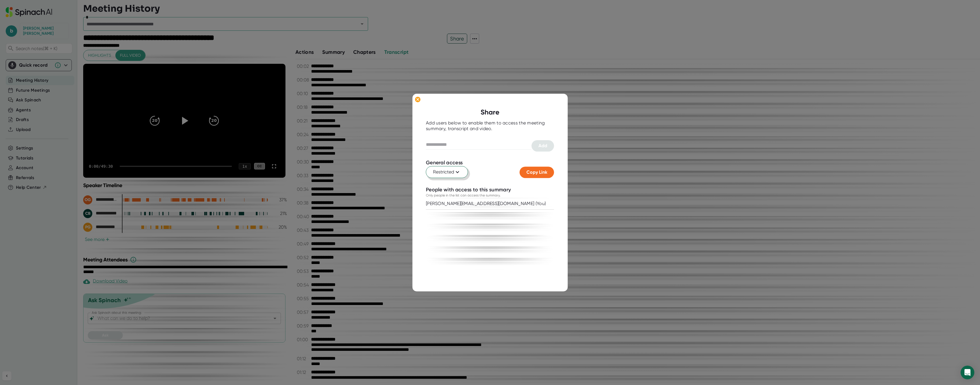 The image size is (980, 385). I want to click on div: Open Intercom Messenger, so click(967, 372).